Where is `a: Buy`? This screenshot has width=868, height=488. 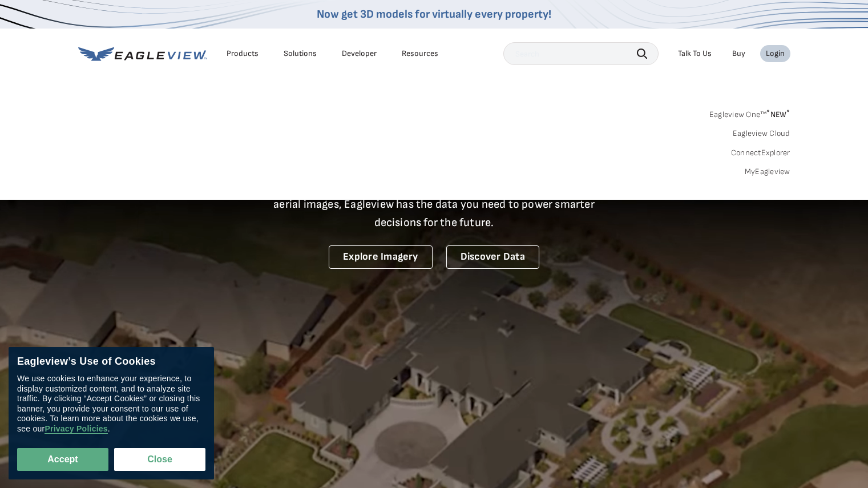 a: Buy is located at coordinates (738, 53).